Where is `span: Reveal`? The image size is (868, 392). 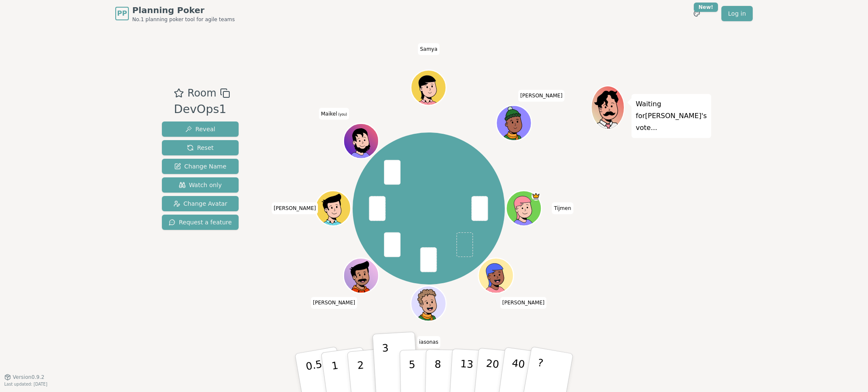 span: Reveal is located at coordinates (200, 130).